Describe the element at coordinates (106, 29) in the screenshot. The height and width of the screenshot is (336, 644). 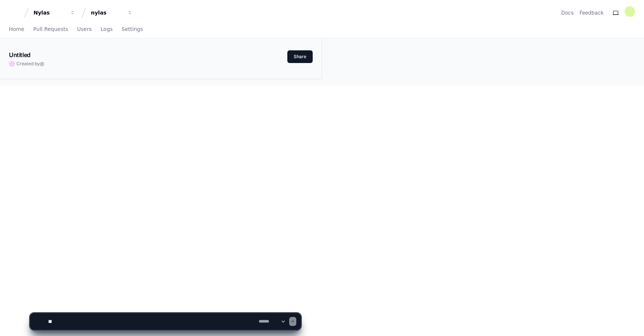
I see `span: Logs` at that location.